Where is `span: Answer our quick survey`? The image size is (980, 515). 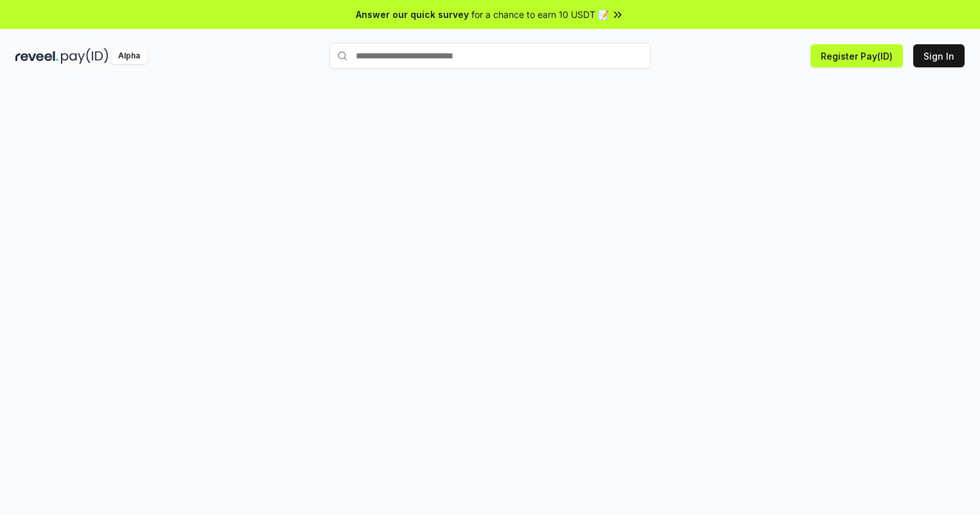 span: Answer our quick survey is located at coordinates (412, 14).